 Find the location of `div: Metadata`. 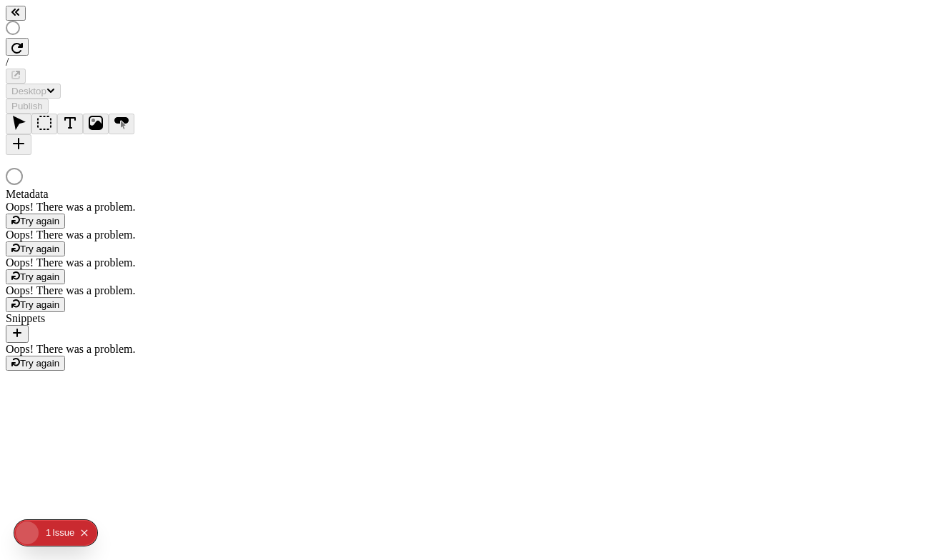

div: Metadata is located at coordinates (92, 195).